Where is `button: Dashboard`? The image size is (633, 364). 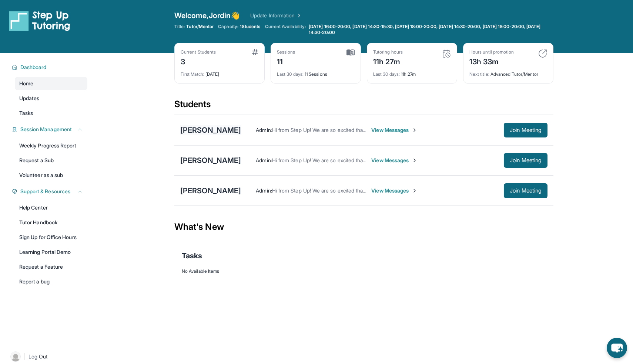 button: Dashboard is located at coordinates (50, 67).